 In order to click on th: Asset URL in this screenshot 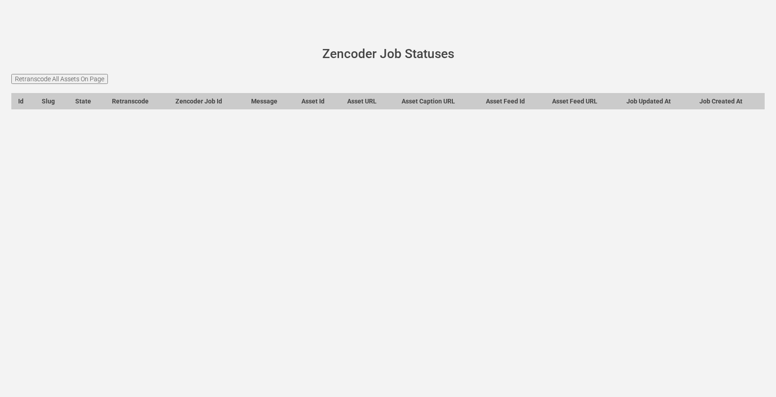, I will do `click(368, 101)`.